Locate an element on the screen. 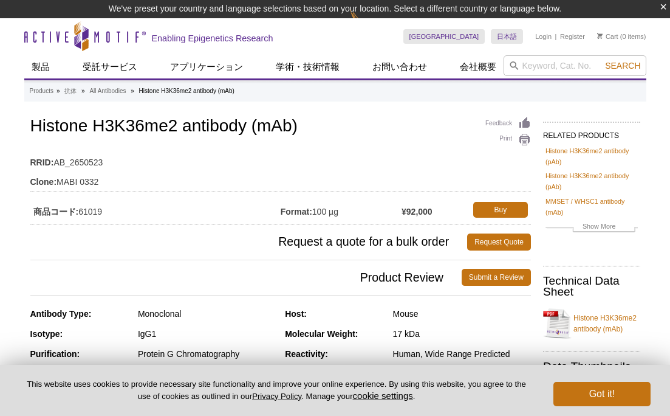 The image size is (670, 416). strong: Molecular Weight: is located at coordinates (322, 334).